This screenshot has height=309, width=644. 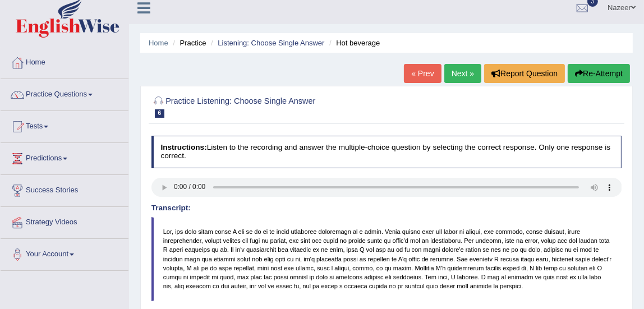 I want to click on a: Practice Questions, so click(x=65, y=93).